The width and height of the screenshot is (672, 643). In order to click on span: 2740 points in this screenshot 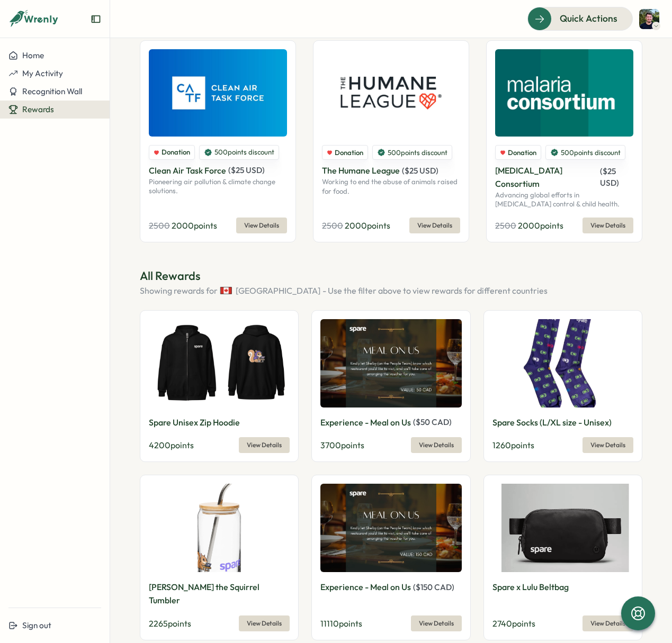, I will do `click(514, 623)`.